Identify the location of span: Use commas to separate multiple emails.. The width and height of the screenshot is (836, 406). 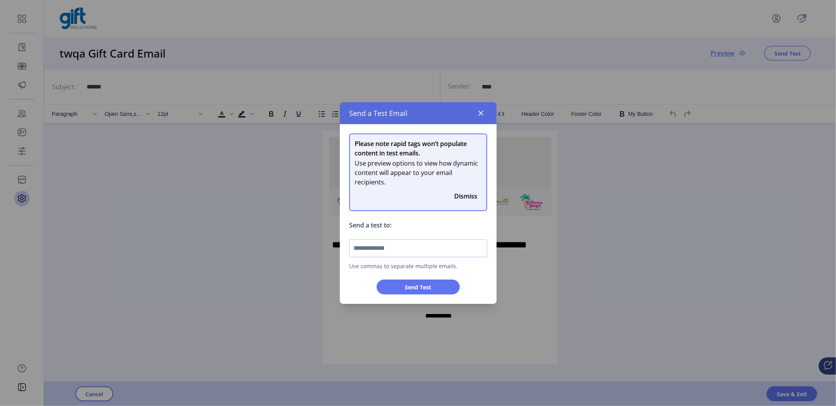
(418, 264).